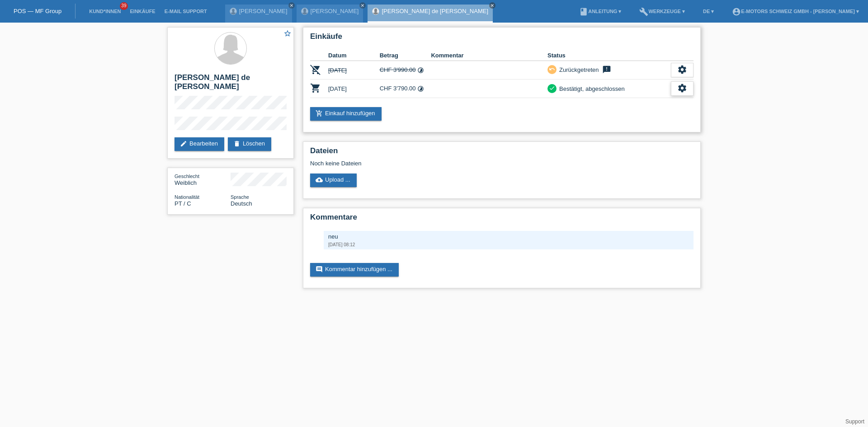 This screenshot has height=427, width=868. What do you see at coordinates (855, 422) in the screenshot?
I see `a: Support` at bounding box center [855, 422].